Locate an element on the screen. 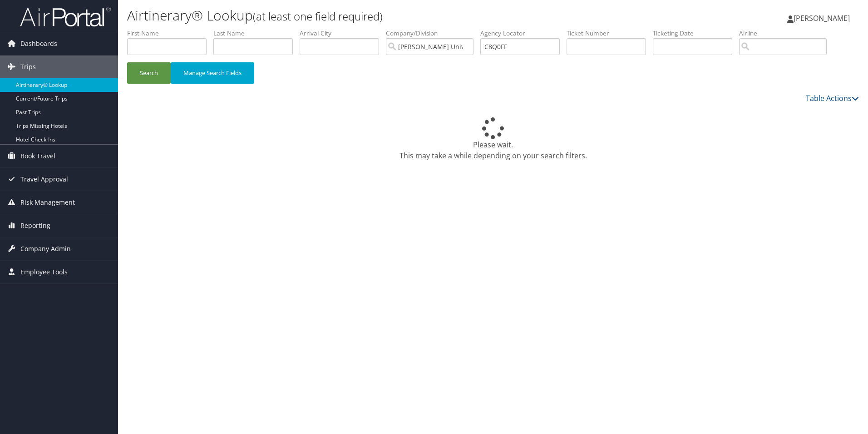 The image size is (868, 434). span: Travel Approval is located at coordinates (44, 179).